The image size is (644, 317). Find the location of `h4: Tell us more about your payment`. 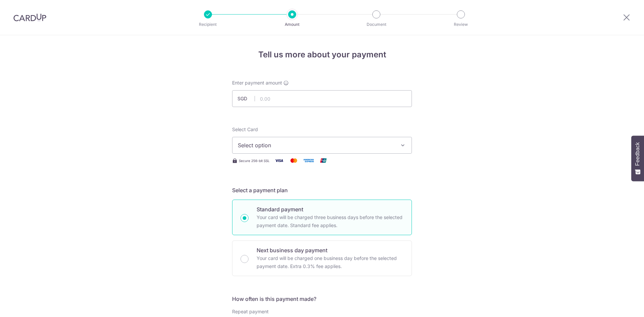

h4: Tell us more about your payment is located at coordinates (322, 55).